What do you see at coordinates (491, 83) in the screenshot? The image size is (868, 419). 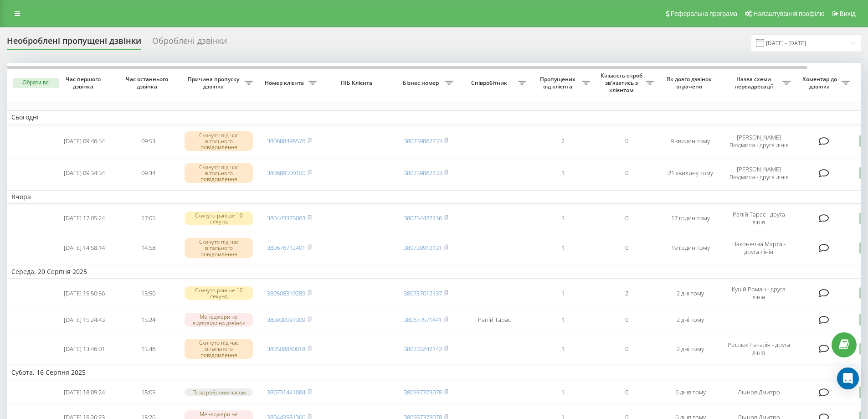 I see `span: Співробітник` at bounding box center [491, 83].